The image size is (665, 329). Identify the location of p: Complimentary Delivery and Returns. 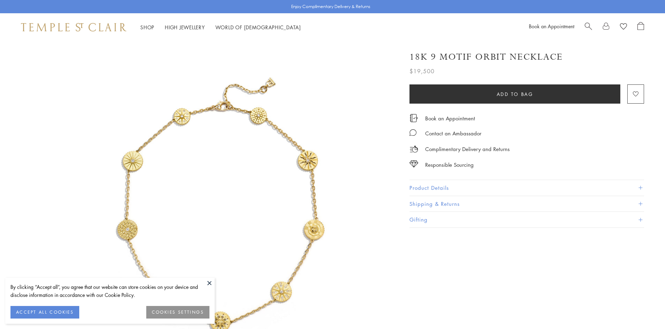
(467, 149).